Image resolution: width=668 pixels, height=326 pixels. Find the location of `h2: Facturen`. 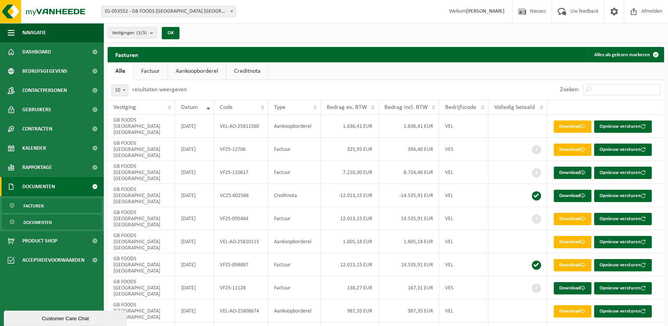

h2: Facturen is located at coordinates (127, 54).